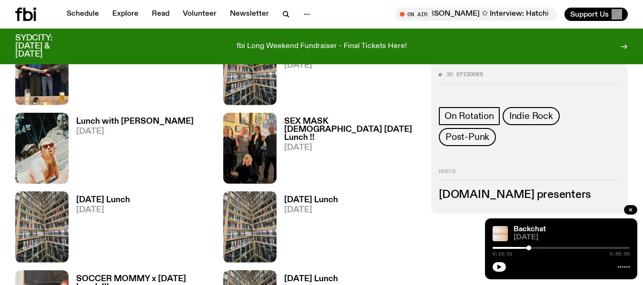 This screenshot has width=643, height=285. I want to click on a: Newsletter, so click(249, 14).